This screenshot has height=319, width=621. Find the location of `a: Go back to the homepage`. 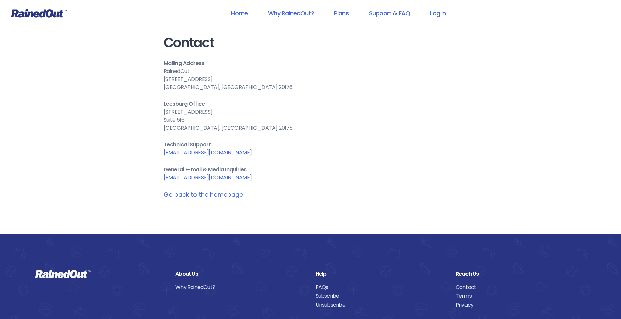

a: Go back to the homepage is located at coordinates (203, 194).